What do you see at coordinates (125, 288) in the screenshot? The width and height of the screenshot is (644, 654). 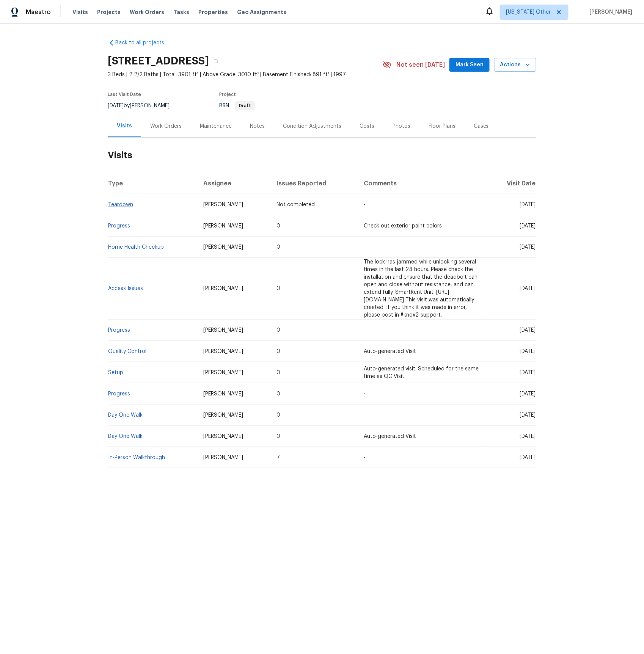 I see `a: Access Issues` at bounding box center [125, 288].